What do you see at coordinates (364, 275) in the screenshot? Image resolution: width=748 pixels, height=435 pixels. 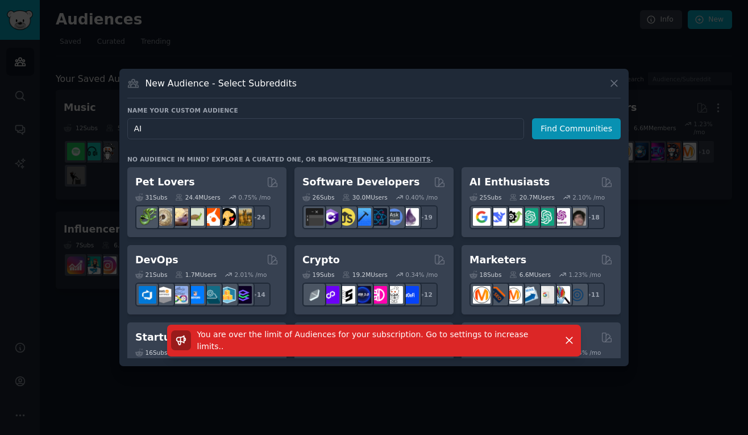 I see `div: 19.2M Users` at bounding box center [364, 275].